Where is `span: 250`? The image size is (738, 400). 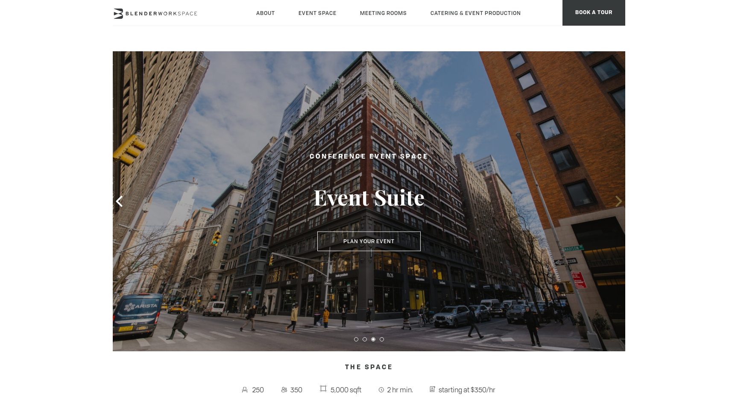 span: 250 is located at coordinates (258, 390).